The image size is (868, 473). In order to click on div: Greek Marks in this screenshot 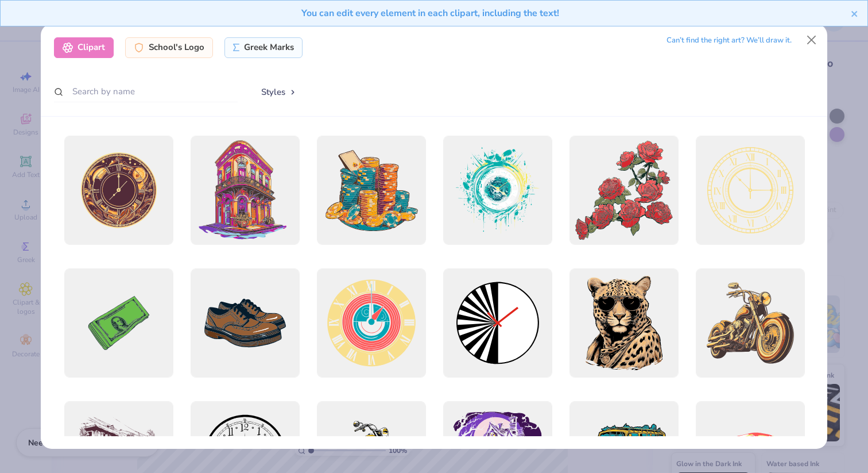, I will do `click(263, 47)`.